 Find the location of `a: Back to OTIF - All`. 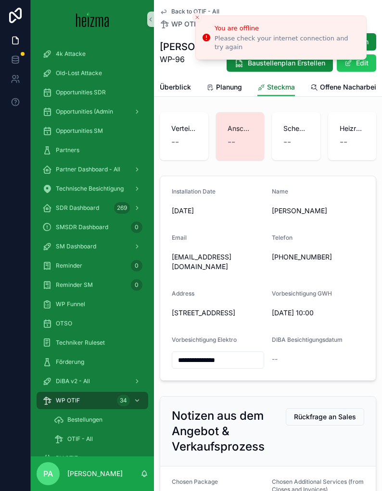

a: Back to OTIF - All is located at coordinates (190, 12).